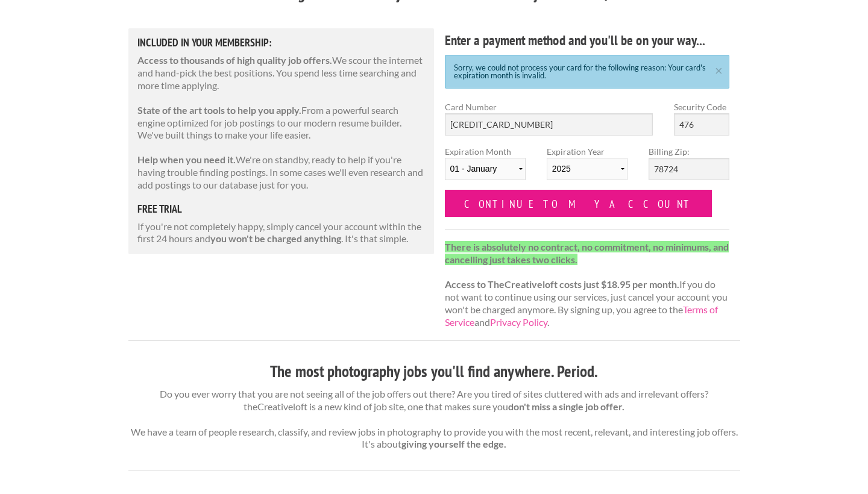 The width and height of the screenshot is (868, 494). What do you see at coordinates (186, 159) in the screenshot?
I see `strong: Help when you need it.` at bounding box center [186, 159].